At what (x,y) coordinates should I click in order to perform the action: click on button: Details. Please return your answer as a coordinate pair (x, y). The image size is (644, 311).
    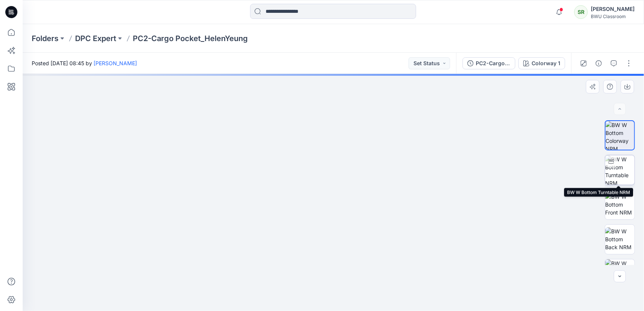
    Looking at the image, I should click on (599, 63).